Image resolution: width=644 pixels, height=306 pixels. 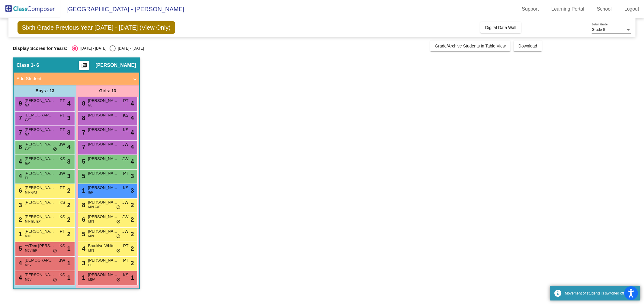 I want to click on button: Print Students Details, so click(x=84, y=65).